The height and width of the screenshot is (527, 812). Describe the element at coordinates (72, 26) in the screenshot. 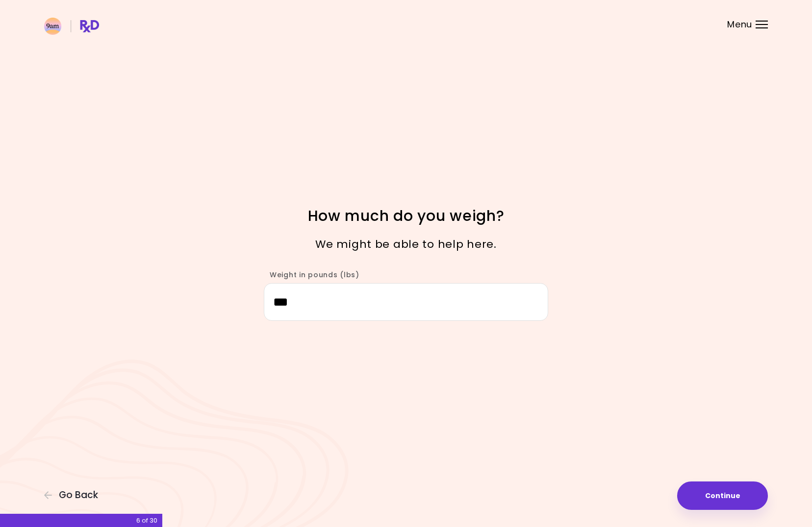

I see `img: RxDiet` at that location.